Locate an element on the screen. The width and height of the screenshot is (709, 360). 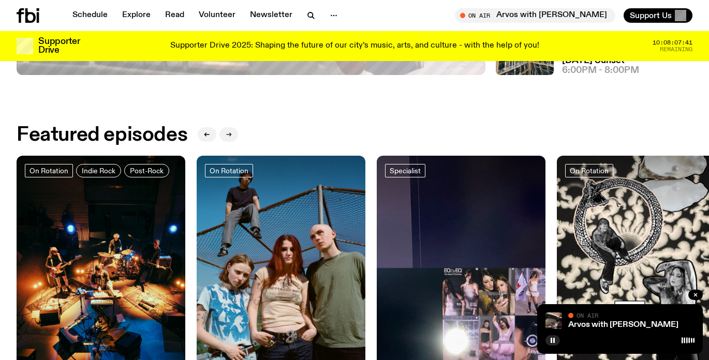
span: Indie Rock is located at coordinates (98, 170).